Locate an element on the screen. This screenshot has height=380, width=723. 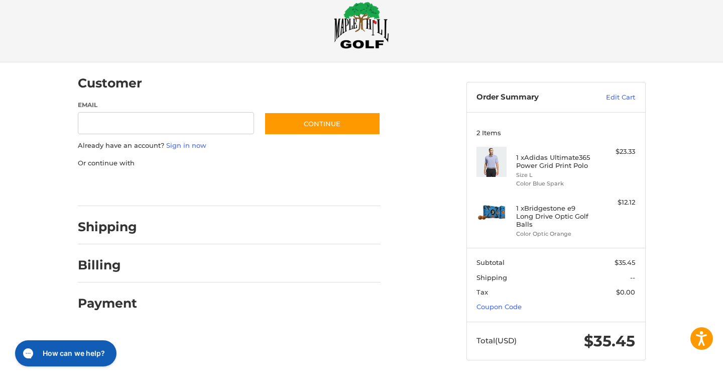
div: $12.12 is located at coordinates (615, 202).